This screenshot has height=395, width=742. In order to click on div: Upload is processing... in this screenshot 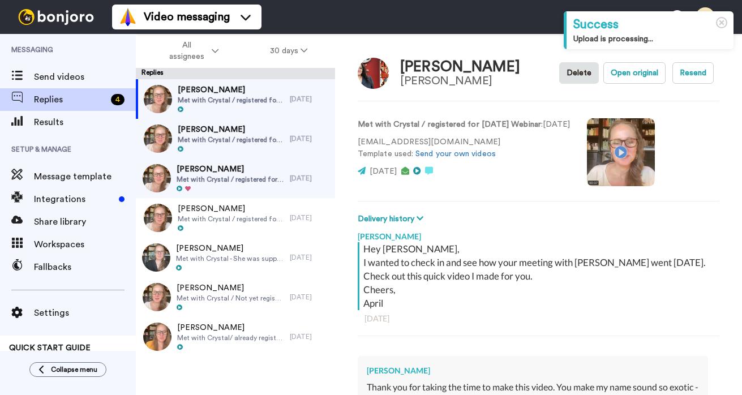, I will do `click(650, 39)`.